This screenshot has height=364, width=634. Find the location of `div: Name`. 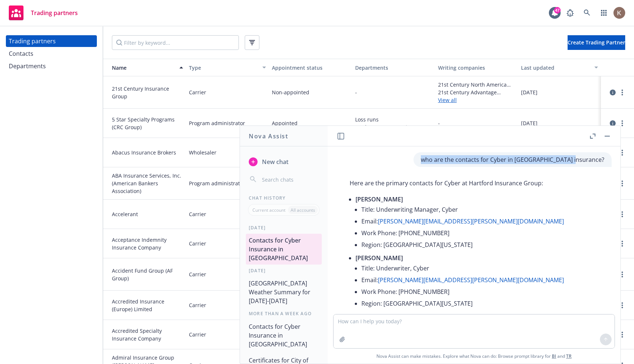

div: Name is located at coordinates (140, 68).